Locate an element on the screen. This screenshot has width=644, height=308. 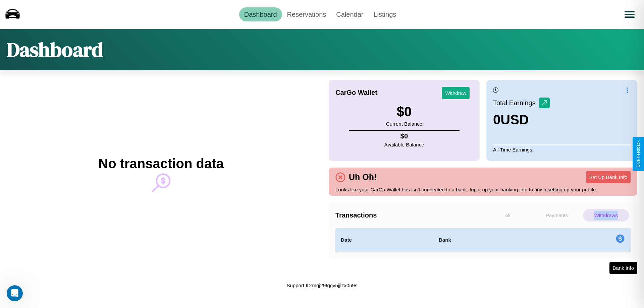
p: Support ID: mgj29tggv5jjlzx0u9s is located at coordinates (322, 285).